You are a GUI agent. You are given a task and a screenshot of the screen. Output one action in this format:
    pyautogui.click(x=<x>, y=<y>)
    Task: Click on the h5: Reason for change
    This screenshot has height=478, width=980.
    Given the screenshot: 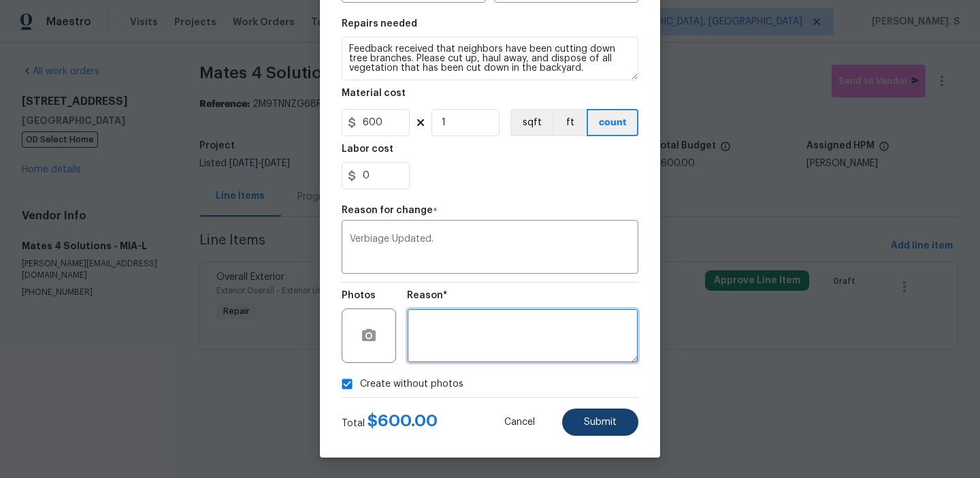 What is the action you would take?
    pyautogui.click(x=387, y=211)
    